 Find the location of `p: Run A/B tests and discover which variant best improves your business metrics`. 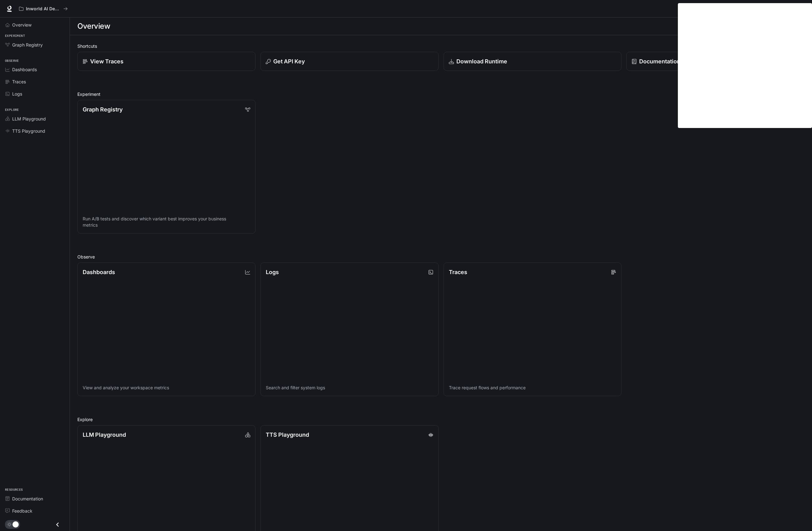

p: Run A/B tests and discover which variant best improves your business metrics is located at coordinates (166, 222).